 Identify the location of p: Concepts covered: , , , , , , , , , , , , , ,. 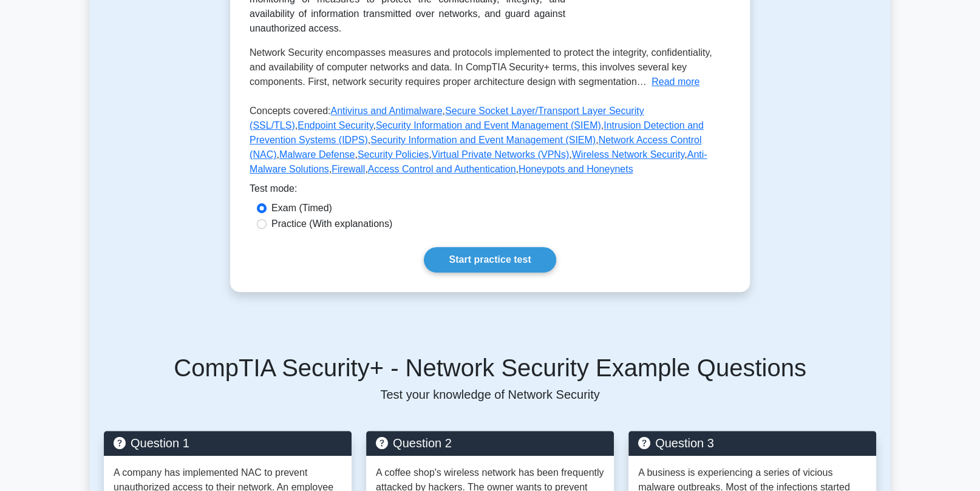
(490, 143).